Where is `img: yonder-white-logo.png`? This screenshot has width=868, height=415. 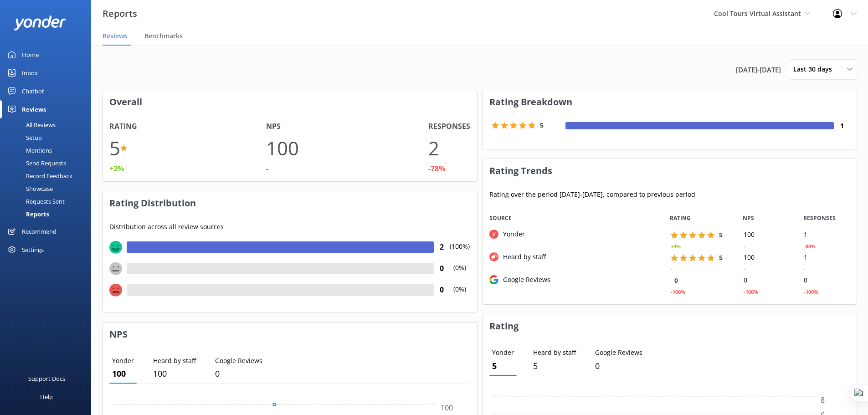
img: yonder-white-logo.png is located at coordinates (39, 23).